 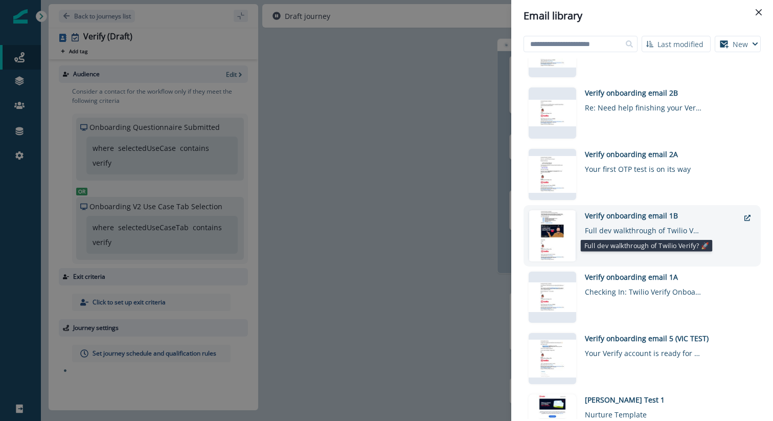 What do you see at coordinates (644, 351) in the screenshot?
I see `div: Your Verify account is ready for scale` at bounding box center [644, 351].